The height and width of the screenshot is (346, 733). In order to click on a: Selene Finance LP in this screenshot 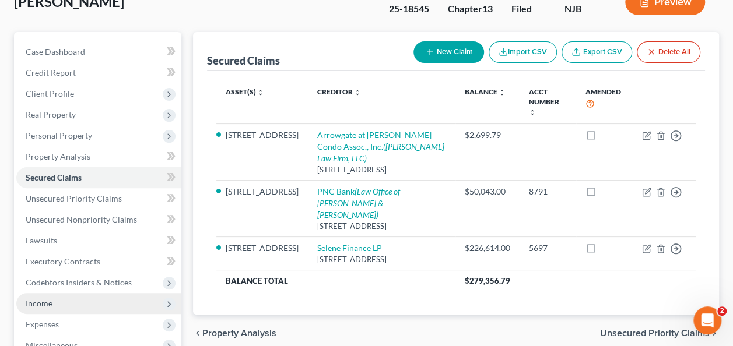, I will do `click(349, 248)`.